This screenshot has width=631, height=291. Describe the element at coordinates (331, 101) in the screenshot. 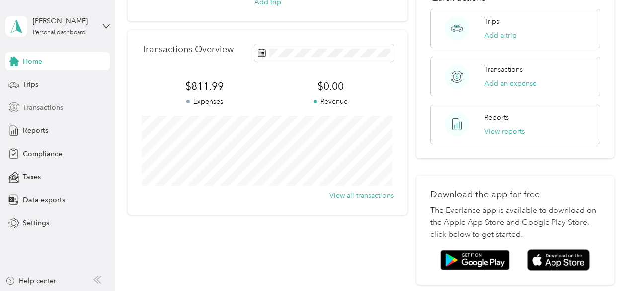

I see `p: Revenue` at that location.